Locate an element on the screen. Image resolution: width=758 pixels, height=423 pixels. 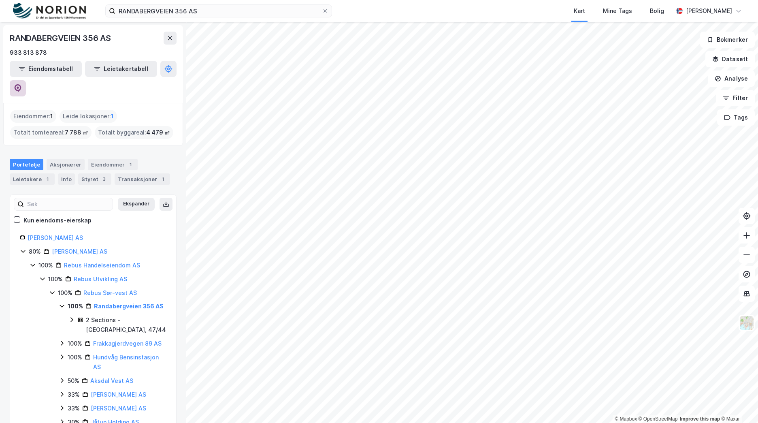
div: RANDABERGVEIEN 356 AS is located at coordinates (61, 38).